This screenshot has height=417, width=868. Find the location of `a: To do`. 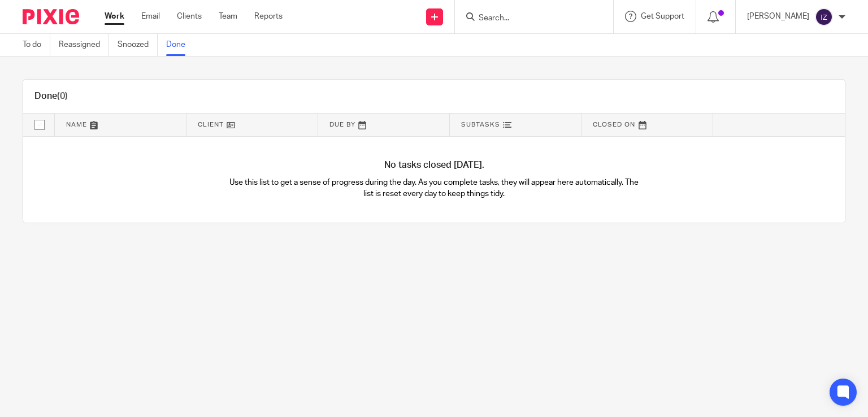

a: To do is located at coordinates (36, 45).